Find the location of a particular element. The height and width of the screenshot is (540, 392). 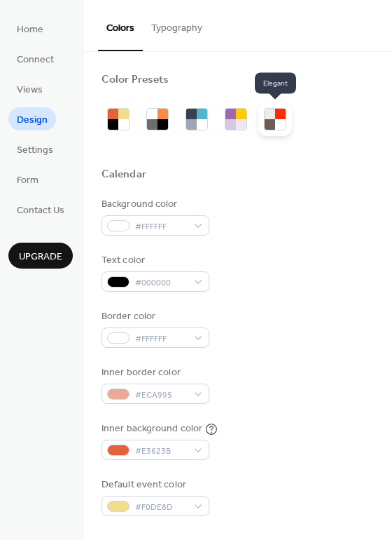

span: Views is located at coordinates (30, 90).